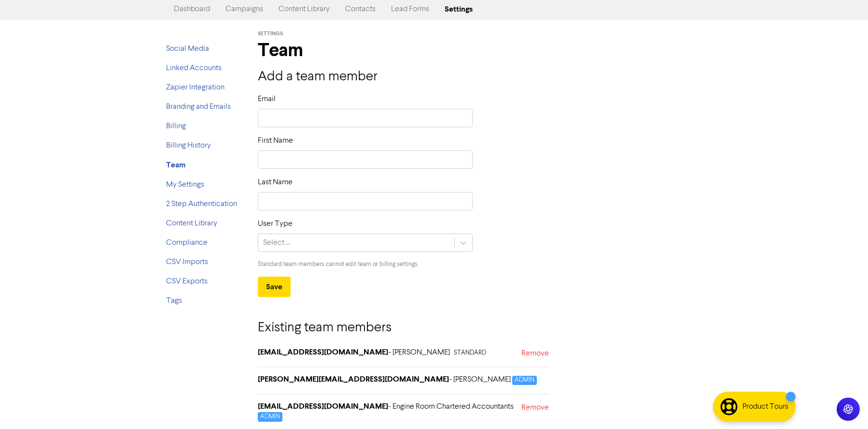 The height and width of the screenshot is (429, 868). I want to click on strong: Team, so click(176, 165).